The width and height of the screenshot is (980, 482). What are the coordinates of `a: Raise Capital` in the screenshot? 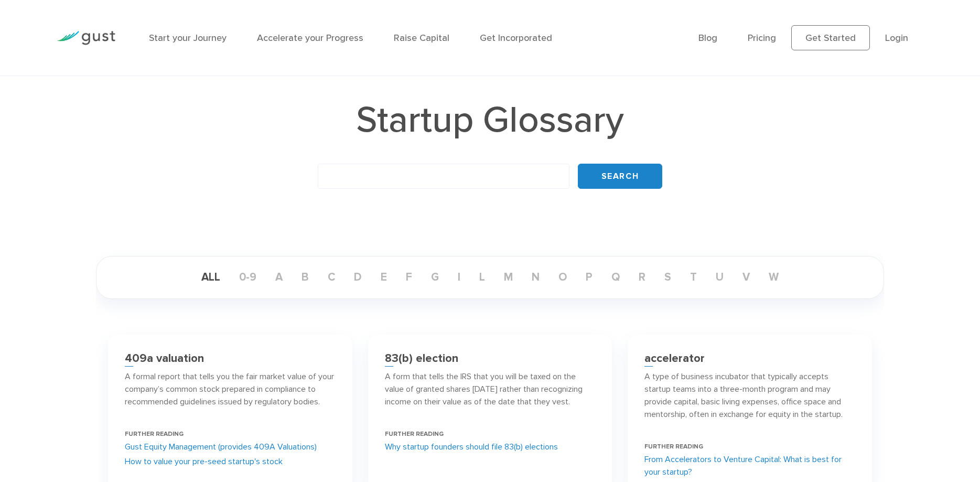 It's located at (422, 38).